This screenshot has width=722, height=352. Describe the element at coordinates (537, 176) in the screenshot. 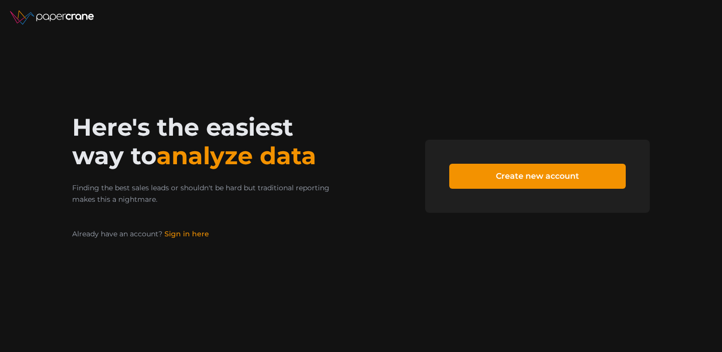

I see `a: Create new account` at that location.